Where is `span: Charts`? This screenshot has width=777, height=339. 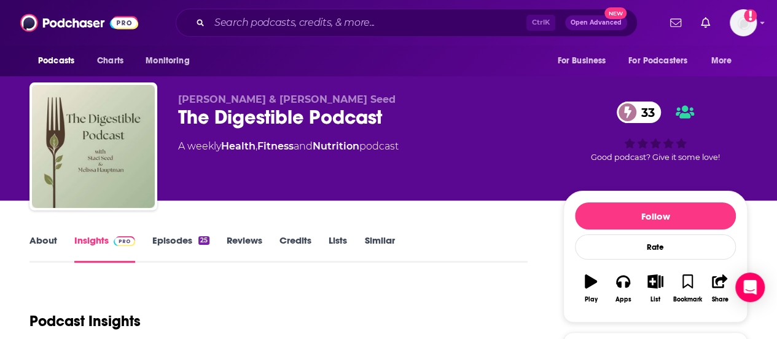
span: Charts is located at coordinates (110, 61).